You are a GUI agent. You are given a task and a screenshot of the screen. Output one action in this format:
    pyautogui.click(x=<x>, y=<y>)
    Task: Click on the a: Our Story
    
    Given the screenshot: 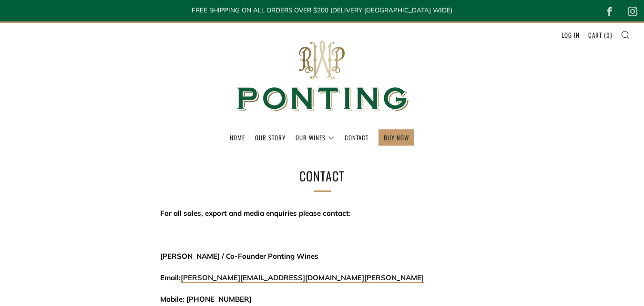 What is the action you would take?
    pyautogui.click(x=270, y=137)
    